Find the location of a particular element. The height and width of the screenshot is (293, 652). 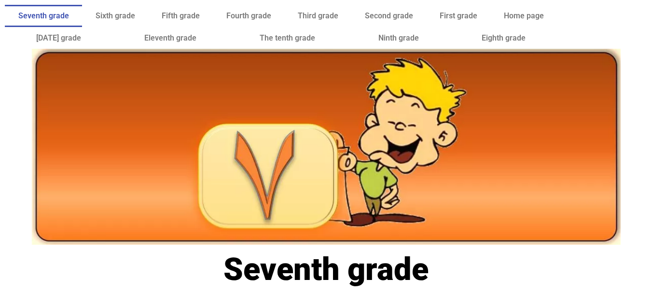

font: Fifth grade is located at coordinates (180, 15).